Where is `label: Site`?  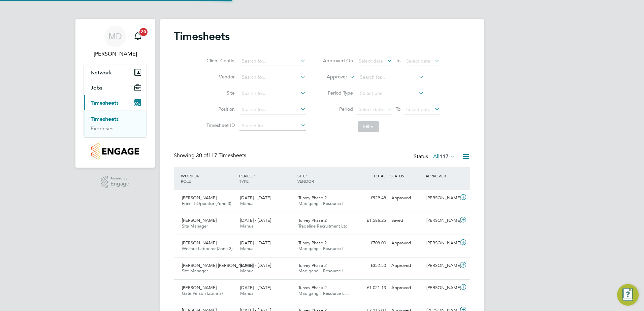 label: Site is located at coordinates (220, 93).